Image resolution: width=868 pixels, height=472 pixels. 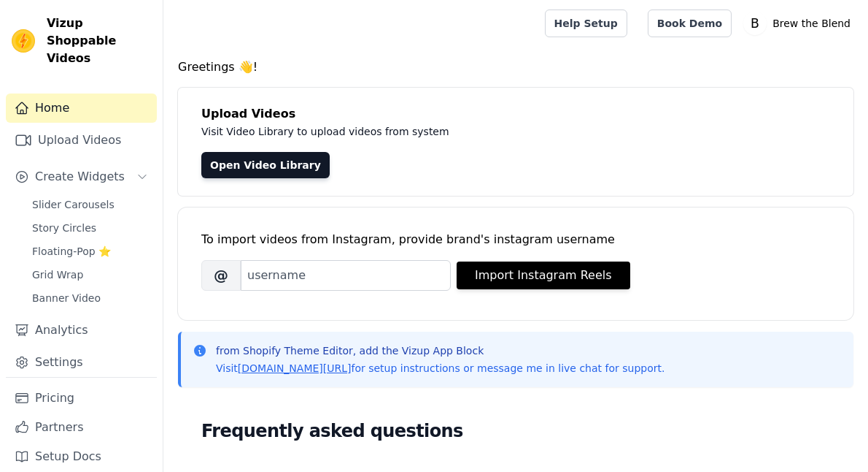 I want to click on img: Vizup, so click(x=24, y=41).